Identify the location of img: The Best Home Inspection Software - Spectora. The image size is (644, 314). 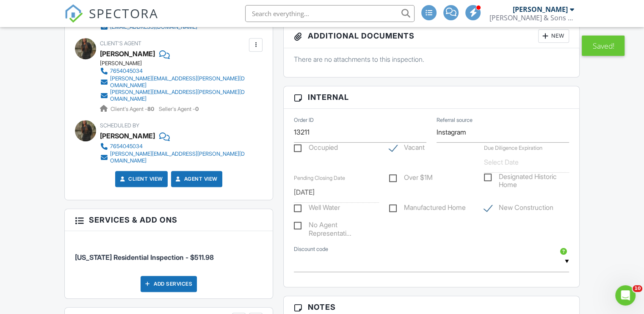
(74, 13).